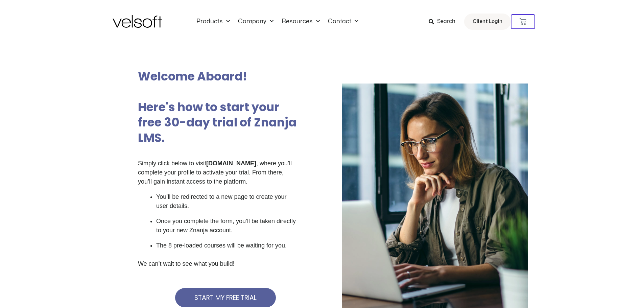  I want to click on nav: Menu, so click(277, 22).